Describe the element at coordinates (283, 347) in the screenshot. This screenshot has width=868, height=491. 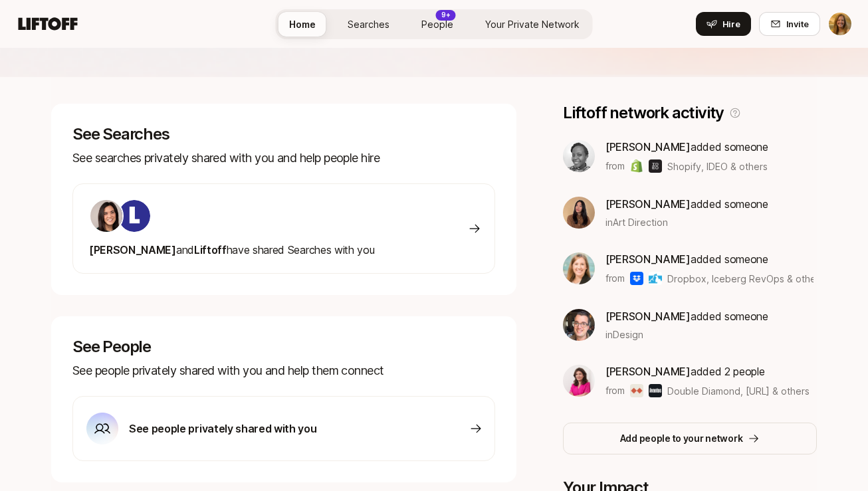
I see `p: See People` at that location.